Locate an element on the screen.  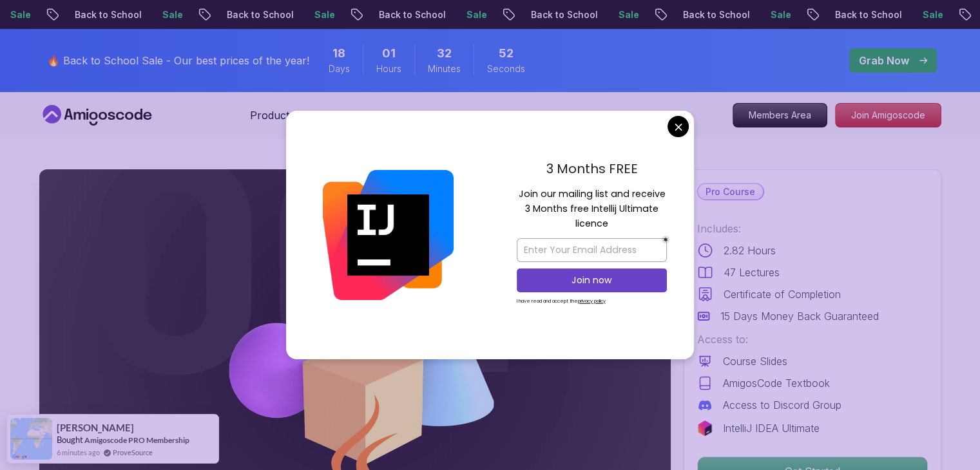
p: AmigosCode Textbook is located at coordinates (776, 384).